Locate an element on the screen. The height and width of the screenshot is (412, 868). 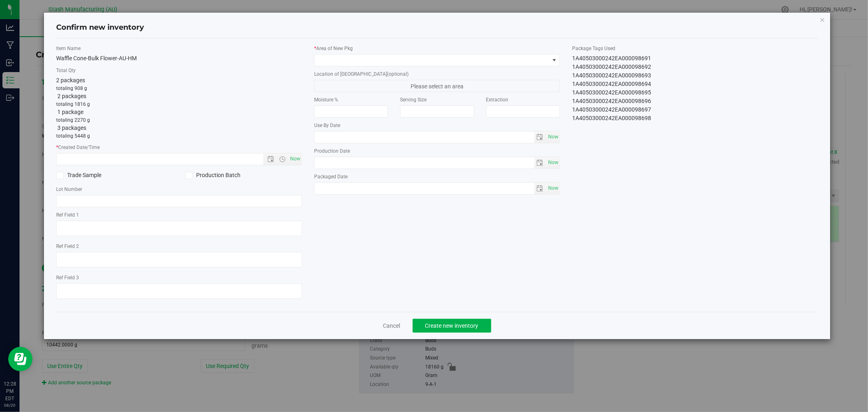
p: totaling 2270 g is located at coordinates (179, 120).